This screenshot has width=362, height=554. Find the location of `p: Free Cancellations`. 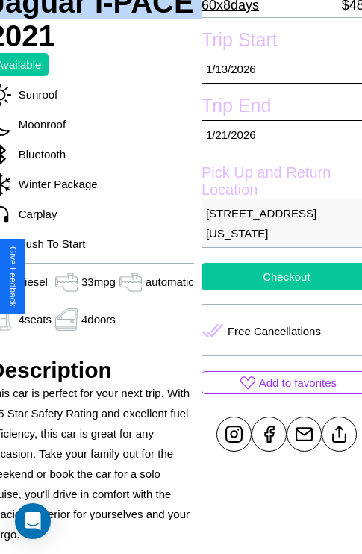

p: Free Cancellations is located at coordinates (274, 331).